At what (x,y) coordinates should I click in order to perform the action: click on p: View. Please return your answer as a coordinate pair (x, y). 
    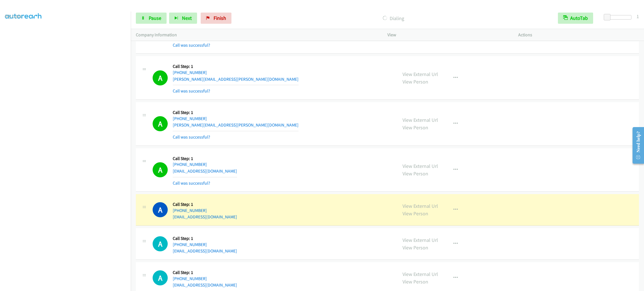
    Looking at the image, I should click on (448, 35).